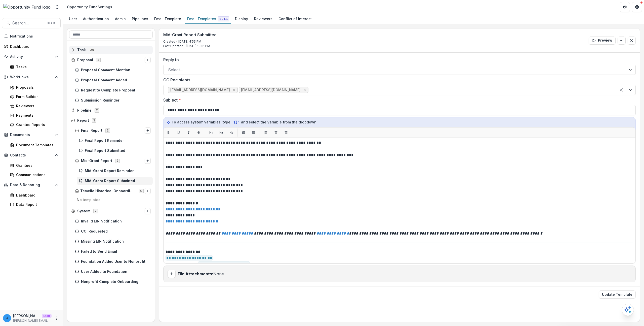 The height and width of the screenshot is (326, 644). What do you see at coordinates (622, 90) in the screenshot?
I see `div: Clear selected options` at bounding box center [622, 90].